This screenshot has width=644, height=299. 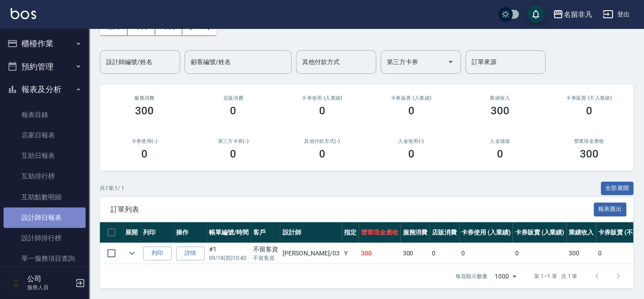 I want to click on button: 報表匯出, so click(x=610, y=209).